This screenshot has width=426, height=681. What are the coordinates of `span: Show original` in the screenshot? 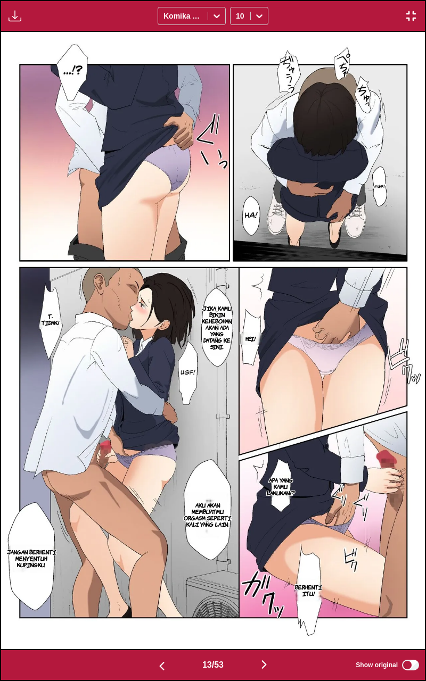 It's located at (376, 665).